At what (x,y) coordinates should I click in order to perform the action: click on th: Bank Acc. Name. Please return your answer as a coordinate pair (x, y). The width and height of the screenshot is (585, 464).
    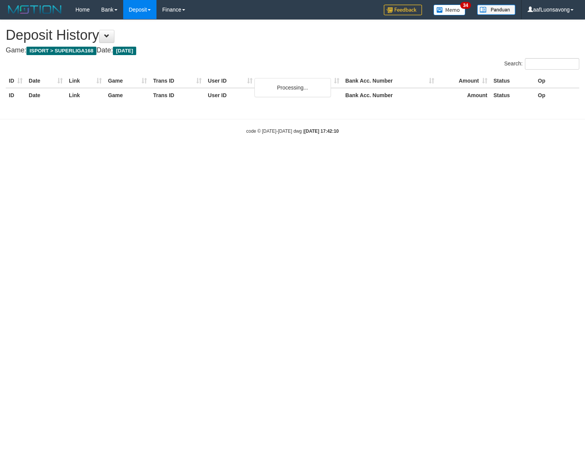
    Looking at the image, I should click on (299, 81).